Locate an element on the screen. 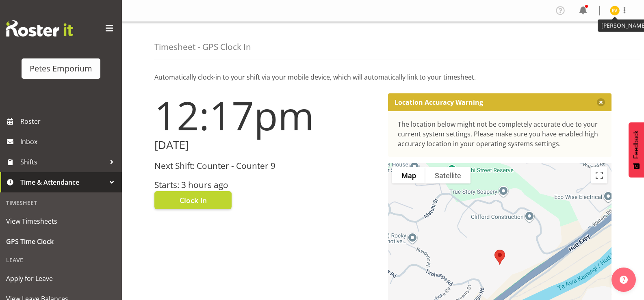  span: Shifts is located at coordinates (63, 162).